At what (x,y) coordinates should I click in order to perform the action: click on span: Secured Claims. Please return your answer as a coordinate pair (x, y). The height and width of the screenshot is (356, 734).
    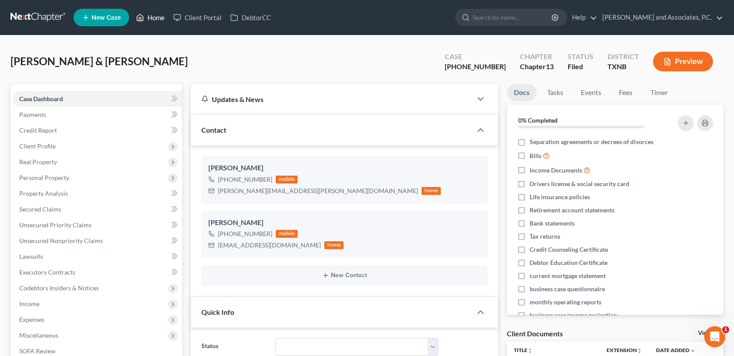
    Looking at the image, I should click on (40, 209).